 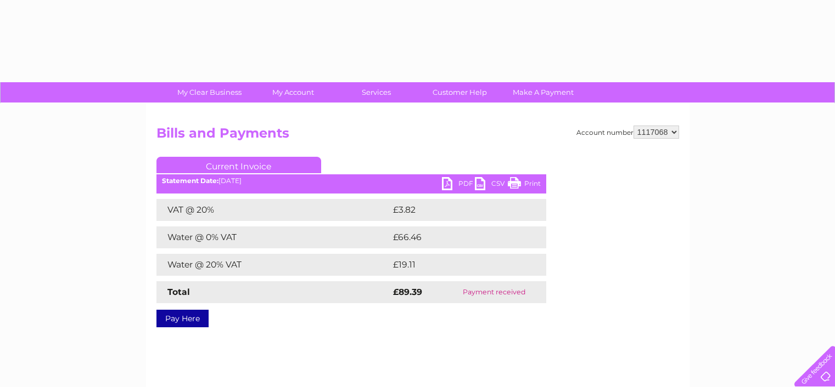 I want to click on a: Services, so click(x=376, y=92).